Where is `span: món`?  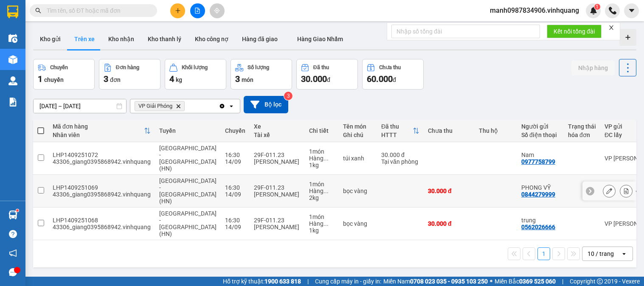
span: món is located at coordinates (248, 80).